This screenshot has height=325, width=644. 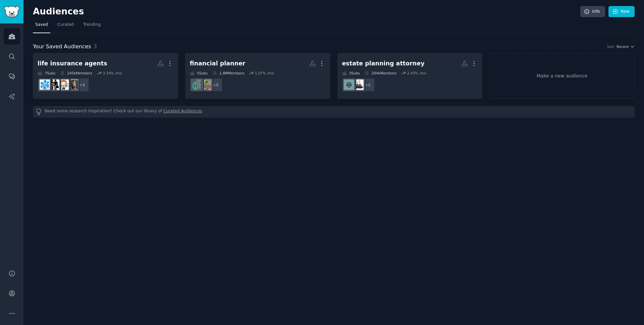 I want to click on div: 5 Sub s, so click(x=198, y=73).